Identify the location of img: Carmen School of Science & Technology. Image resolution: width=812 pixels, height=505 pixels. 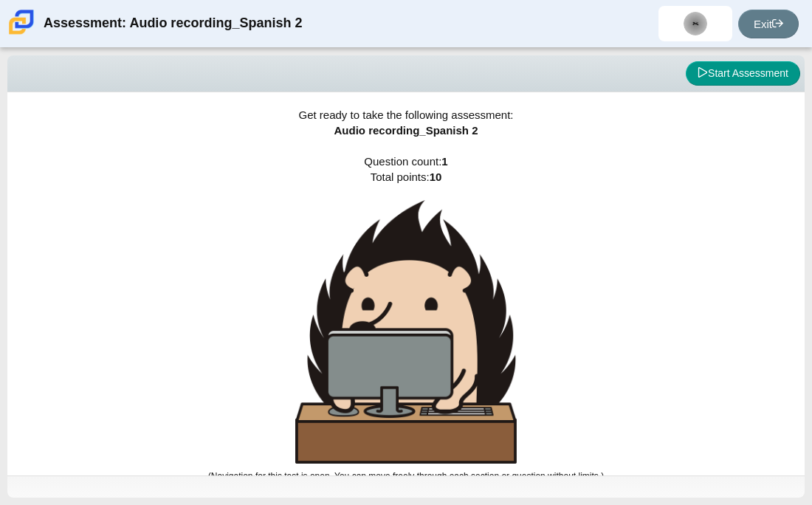
(22, 22).